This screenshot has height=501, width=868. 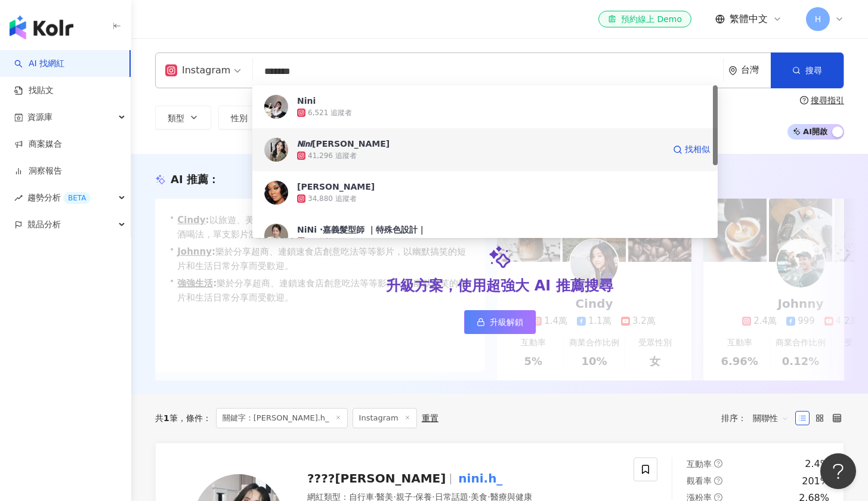 I want to click on span: 繁體中文, so click(x=749, y=19).